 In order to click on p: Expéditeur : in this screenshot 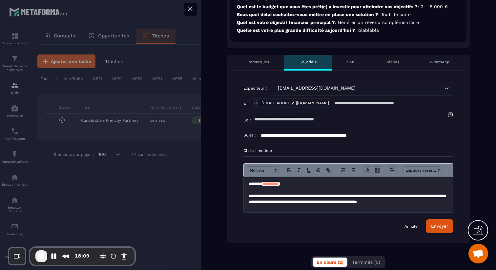, I will do `click(255, 88)`.